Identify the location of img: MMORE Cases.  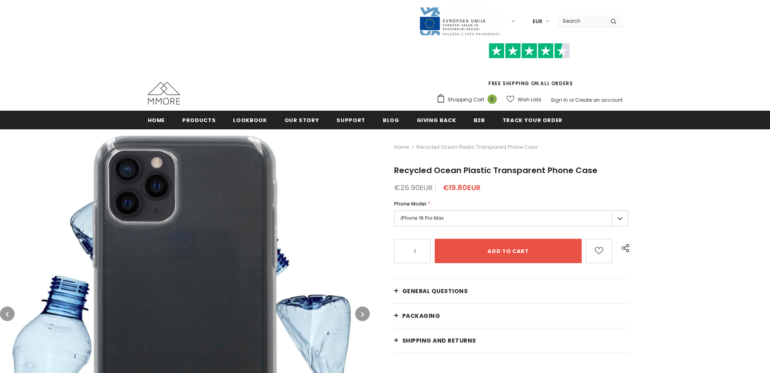
(164, 93).